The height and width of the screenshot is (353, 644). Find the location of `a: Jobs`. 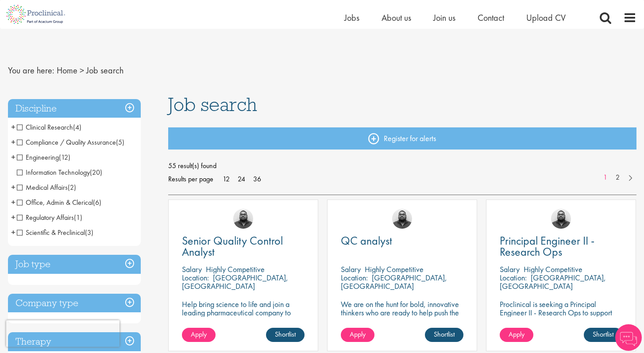

a: Jobs is located at coordinates (352, 18).